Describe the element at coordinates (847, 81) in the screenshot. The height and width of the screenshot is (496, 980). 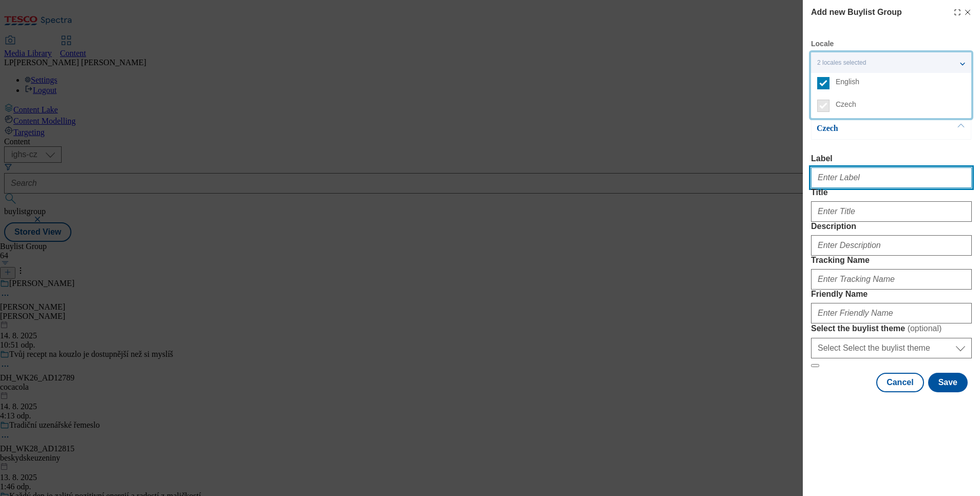
I see `span: English` at that location.